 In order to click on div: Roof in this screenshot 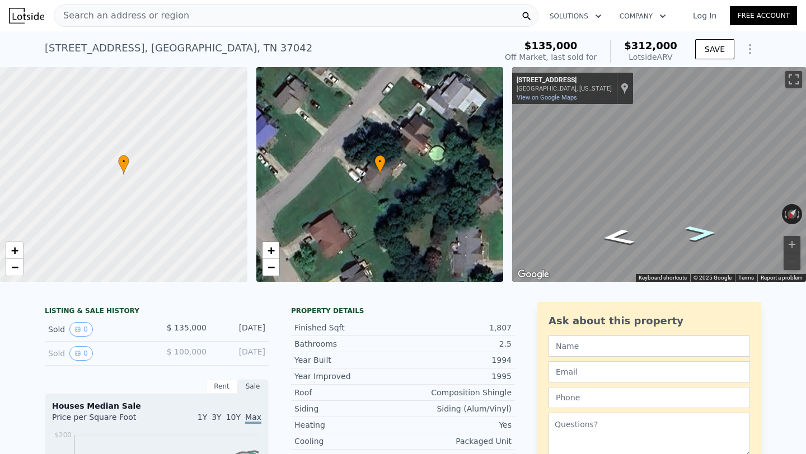, I will do `click(349, 393)`.